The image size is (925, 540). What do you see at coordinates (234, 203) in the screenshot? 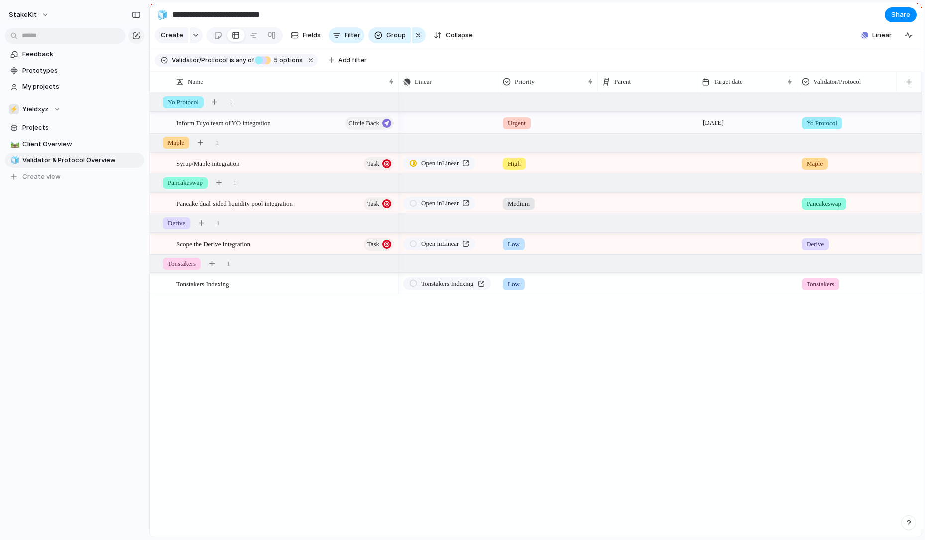
I see `span: Pancake dual-sided liquidity pool integration` at bounding box center [234, 203].